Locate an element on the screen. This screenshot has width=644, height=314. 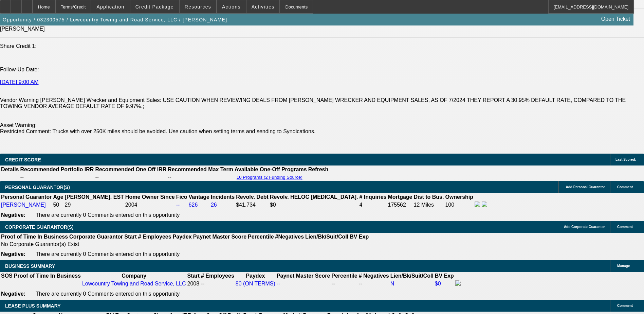
span: Last Scored: is located at coordinates (626, 159).